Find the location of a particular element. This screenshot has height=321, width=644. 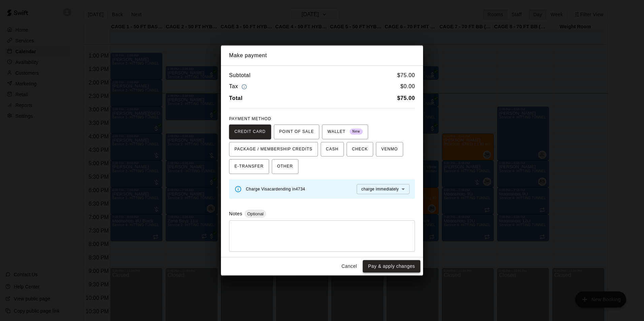

button: CREDIT CARD is located at coordinates (250, 132).